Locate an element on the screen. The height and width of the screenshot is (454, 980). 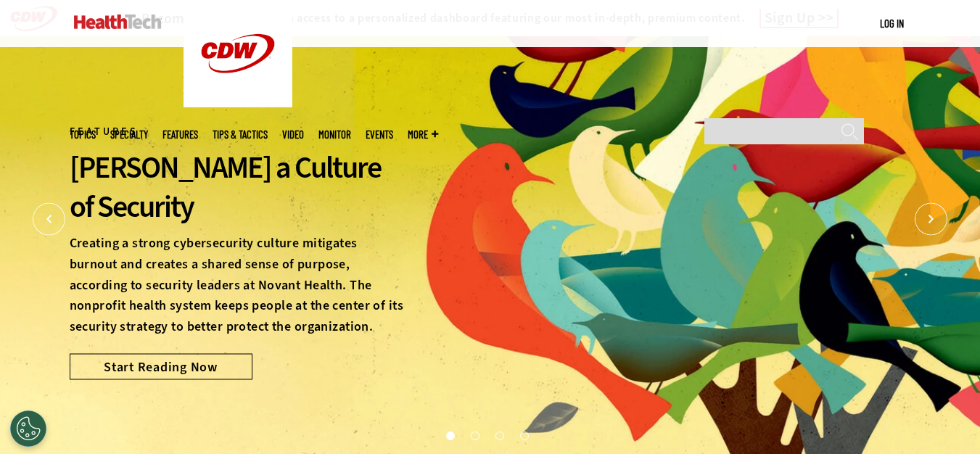
button: 4 of 4 is located at coordinates (524, 435).